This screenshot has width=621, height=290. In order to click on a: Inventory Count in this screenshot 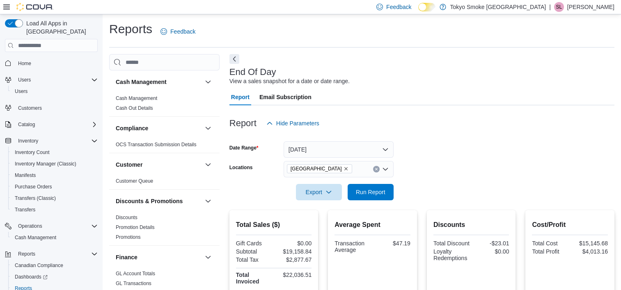, I will do `click(32, 153)`.